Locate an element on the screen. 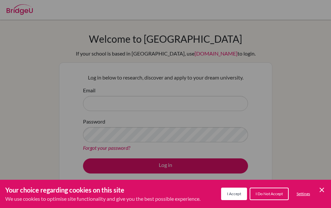 Image resolution: width=331 pixels, height=208 pixels. span: Settings is located at coordinates (303, 193).